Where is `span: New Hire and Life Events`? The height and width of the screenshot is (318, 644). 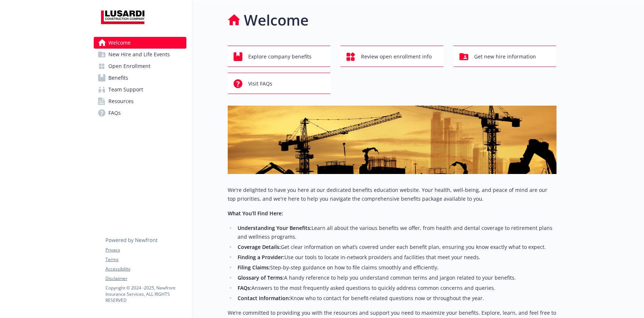
span: New Hire and Life Events is located at coordinates (139, 54).